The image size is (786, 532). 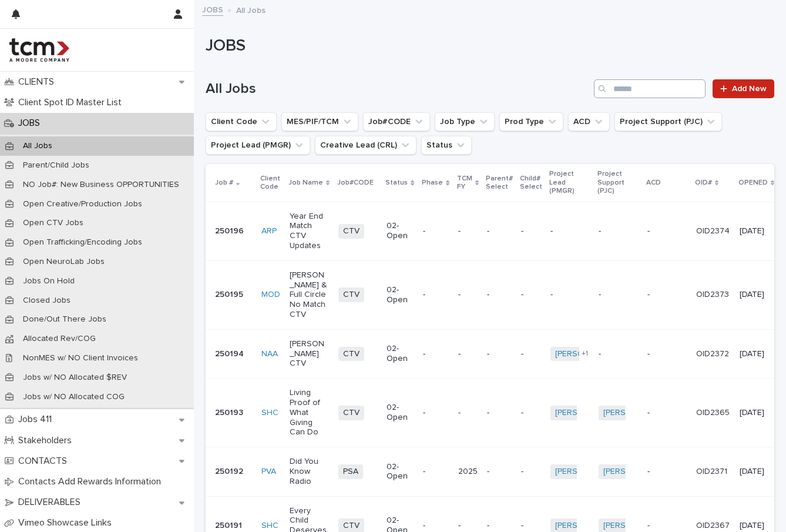 I want to click on a: Add New, so click(x=743, y=89).